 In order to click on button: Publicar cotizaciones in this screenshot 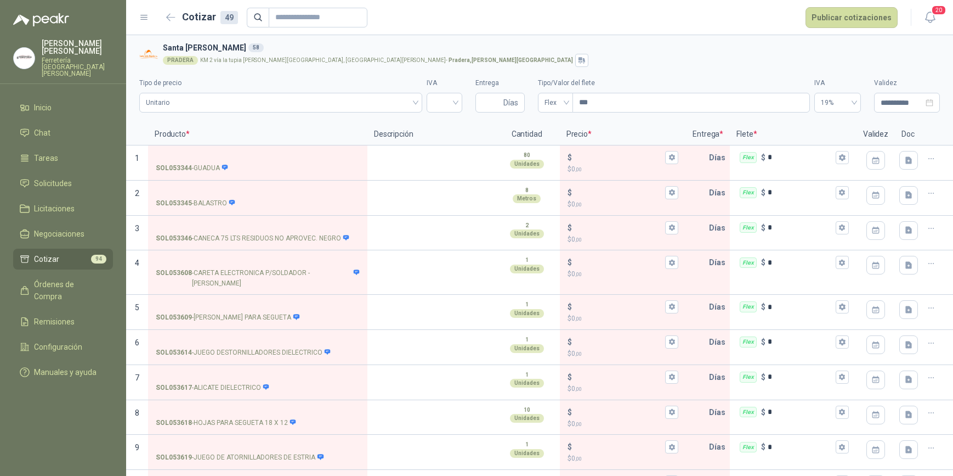, I will do `click(852, 18)`.